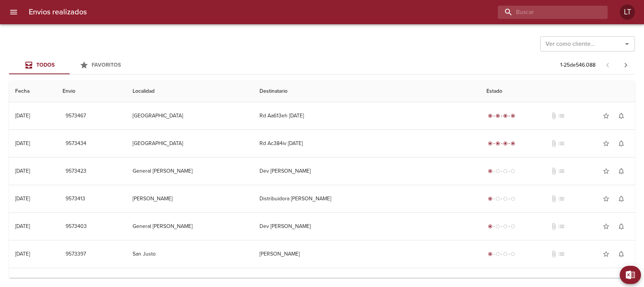 This screenshot has width=644, height=287. I want to click on button: 9573397, so click(76, 254).